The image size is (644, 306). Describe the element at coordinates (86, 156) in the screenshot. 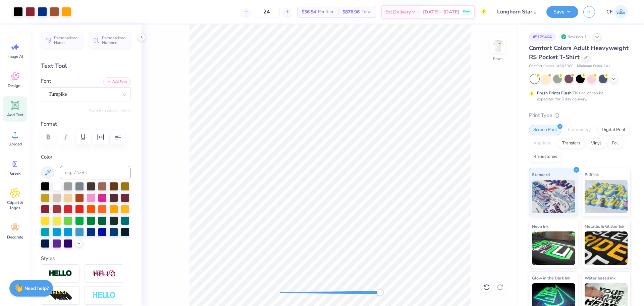

I see `label: Color` at that location.